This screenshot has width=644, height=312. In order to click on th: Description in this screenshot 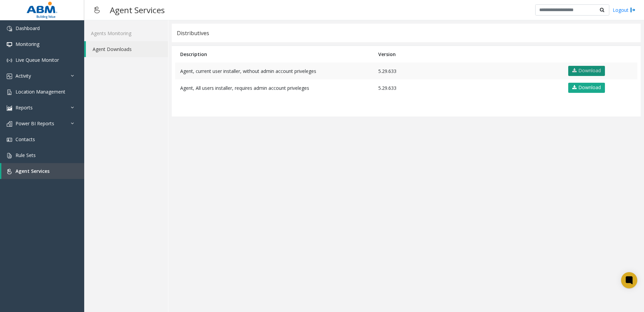, I will do `click(274, 54)`.